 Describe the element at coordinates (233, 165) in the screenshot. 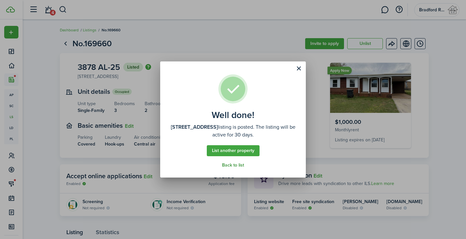

I see `a: Back to list` at that location.